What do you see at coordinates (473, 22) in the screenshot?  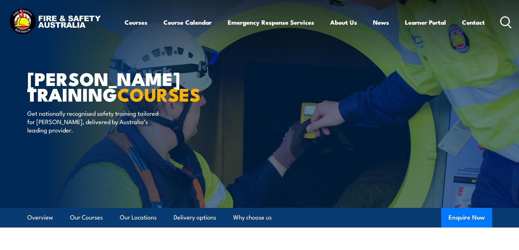 I see `a: Contact` at bounding box center [473, 22].